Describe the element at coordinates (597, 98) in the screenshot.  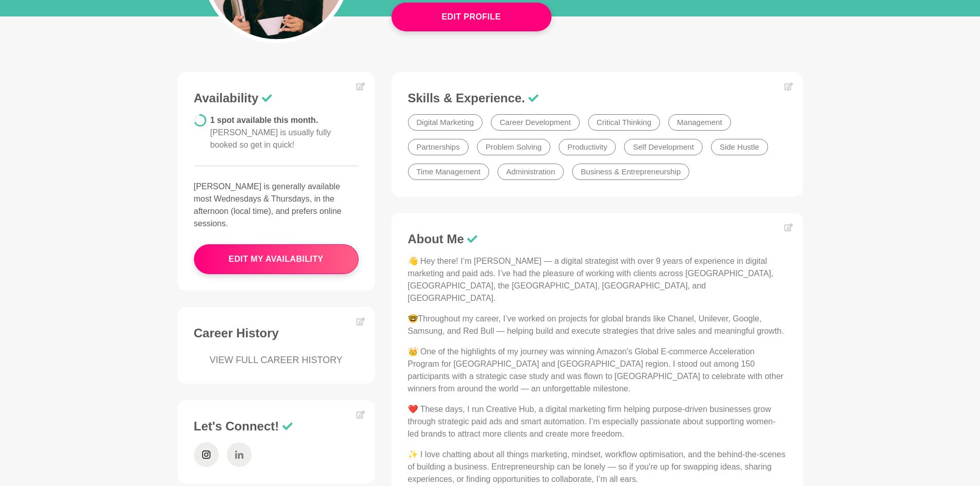
I see `h3: Skills & Experience.` at that location.